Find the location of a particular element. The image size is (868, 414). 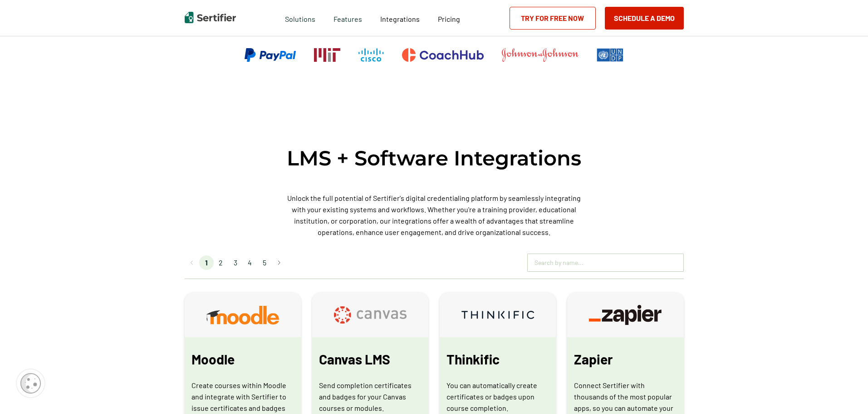

span: Features is located at coordinates (347, 17).